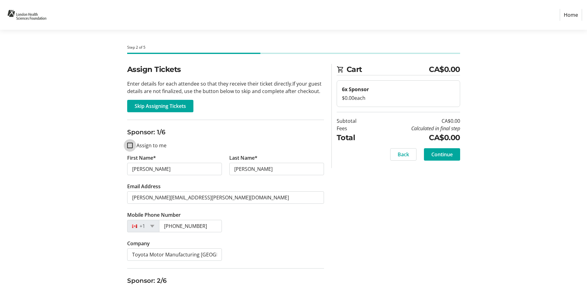 This screenshot has width=587, height=289. Describe the element at coordinates (403, 154) in the screenshot. I see `span: Back` at that location.